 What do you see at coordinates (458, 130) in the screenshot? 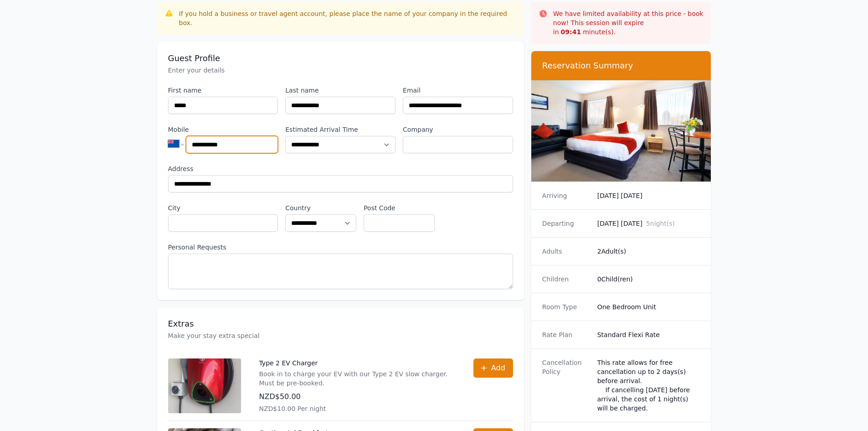
I see `label: Company` at bounding box center [458, 130].